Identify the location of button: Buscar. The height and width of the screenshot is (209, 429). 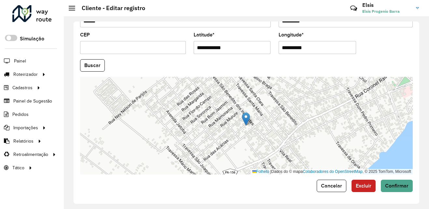
(92, 65).